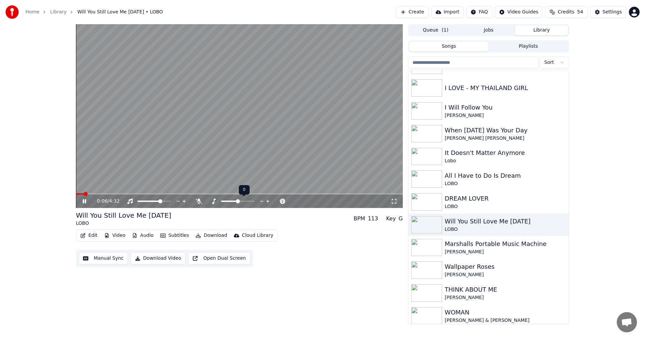  I want to click on button: Subtitles, so click(174, 236).